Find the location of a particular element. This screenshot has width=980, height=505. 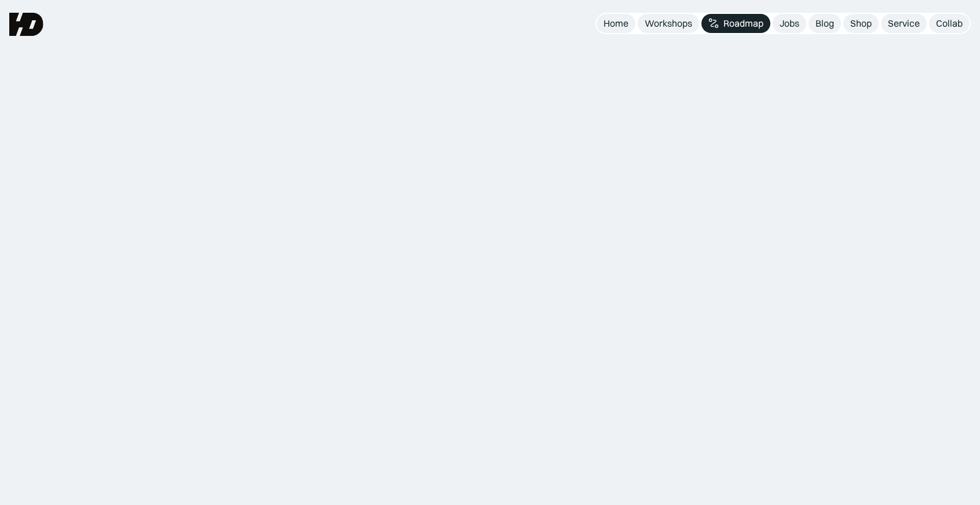

div: Home is located at coordinates (616, 23).